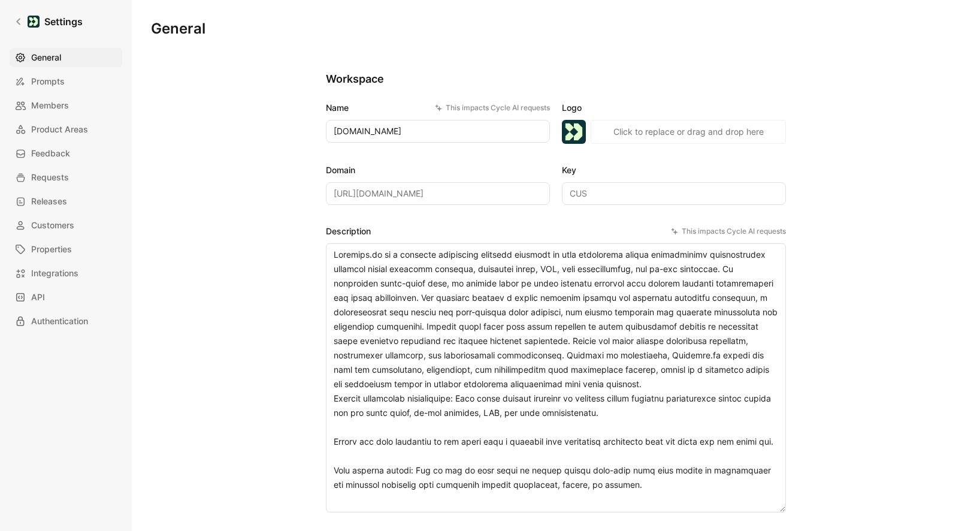 The image size is (980, 531). What do you see at coordinates (66, 249) in the screenshot?
I see `a: Properties` at bounding box center [66, 249].